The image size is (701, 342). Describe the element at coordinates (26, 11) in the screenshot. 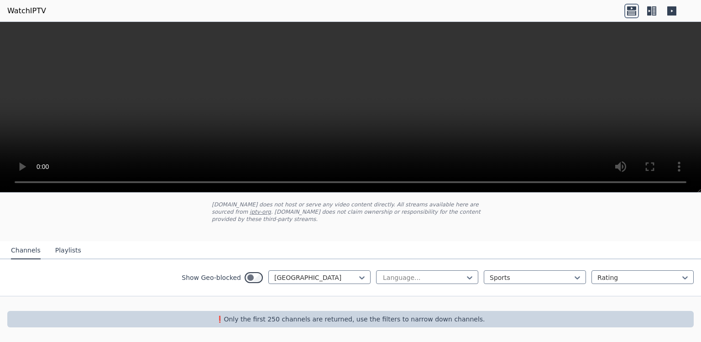

I see `a: WatchIPTV` at that location.